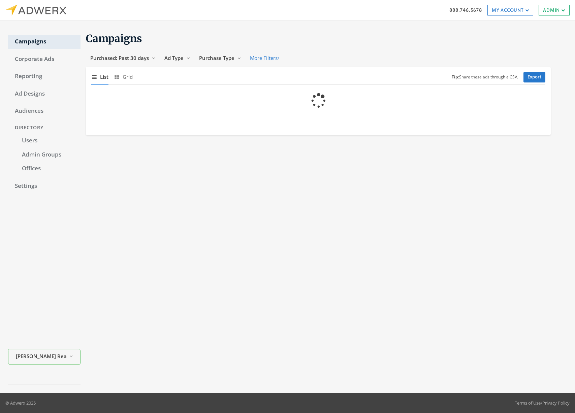 The image size is (575, 413). What do you see at coordinates (527, 403) in the screenshot?
I see `a: Terms of Use` at bounding box center [527, 403].